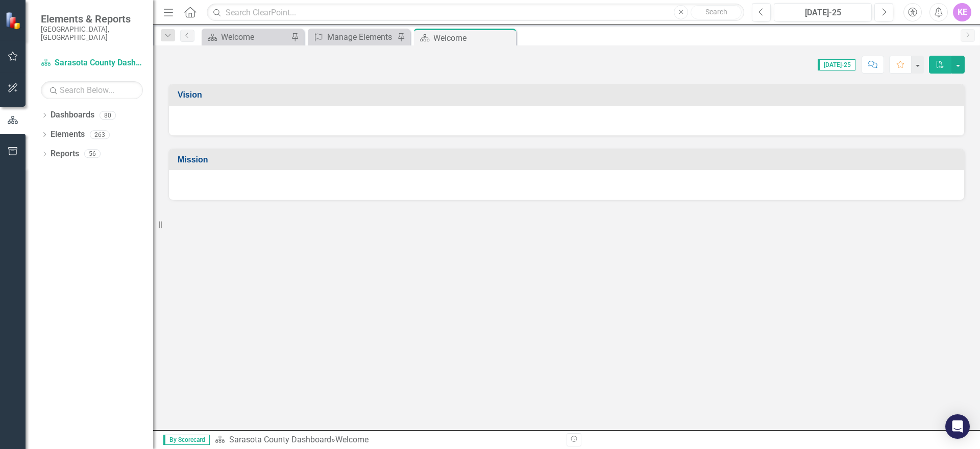 The width and height of the screenshot is (980, 449). Describe the element at coordinates (962, 12) in the screenshot. I see `div: KE` at that location.